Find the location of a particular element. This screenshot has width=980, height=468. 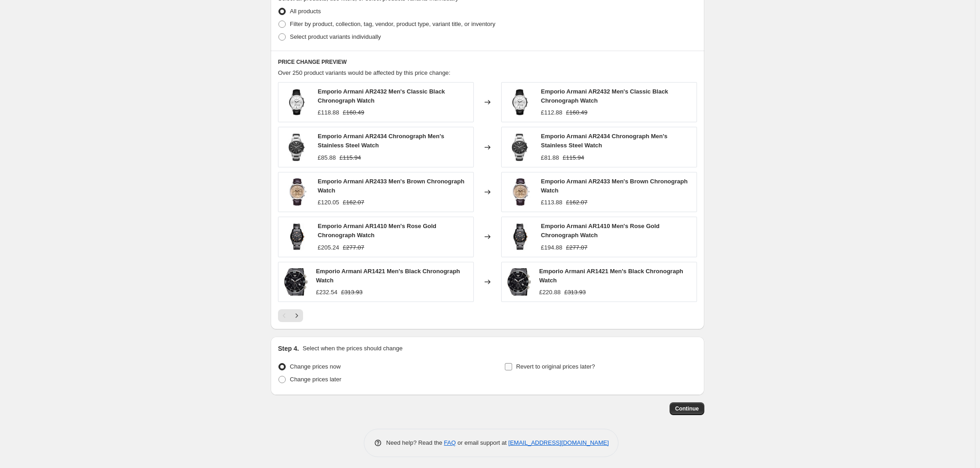

span: Over 250 product variants would be affected by this price change: is located at coordinates (364, 72).